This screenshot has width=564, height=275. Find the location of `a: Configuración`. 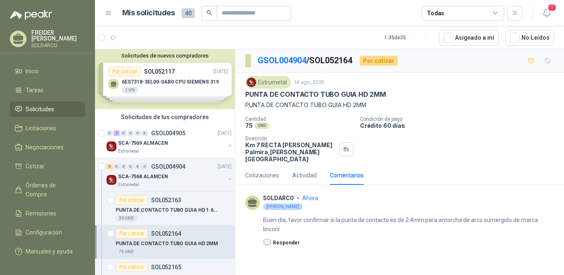

a: Configuración is located at coordinates (47, 232).